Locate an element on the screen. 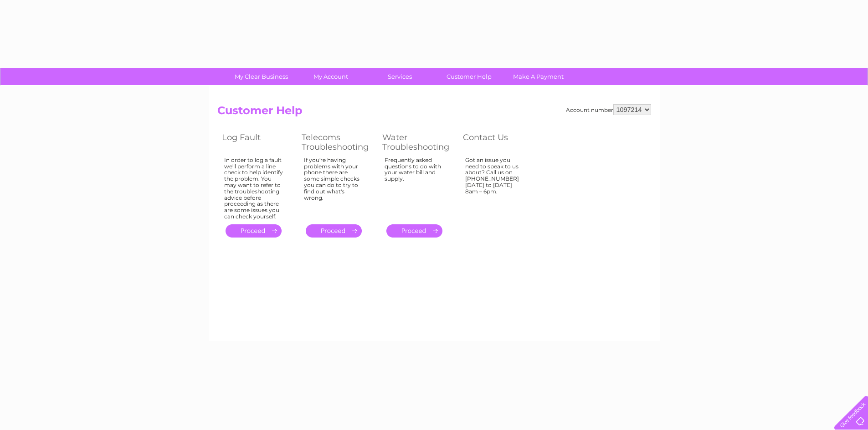 This screenshot has width=868, height=430. th: Log Fault is located at coordinates (257, 142).